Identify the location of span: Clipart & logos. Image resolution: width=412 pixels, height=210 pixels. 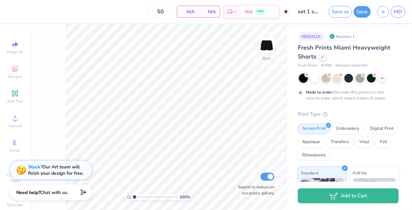
(15, 178).